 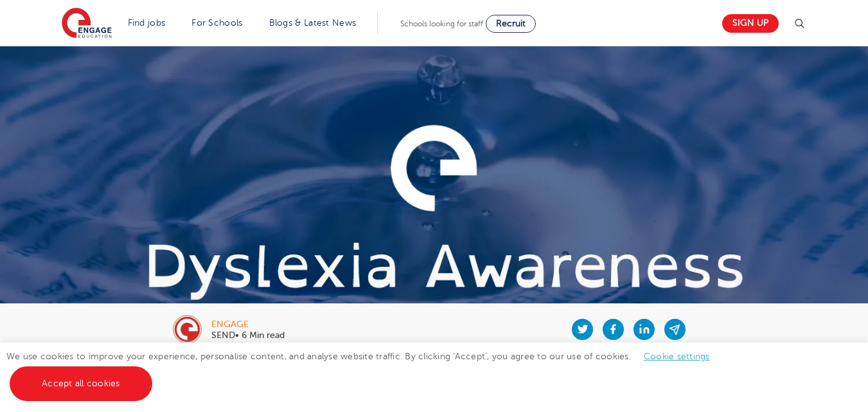 I want to click on a: Sign up, so click(x=750, y=23).